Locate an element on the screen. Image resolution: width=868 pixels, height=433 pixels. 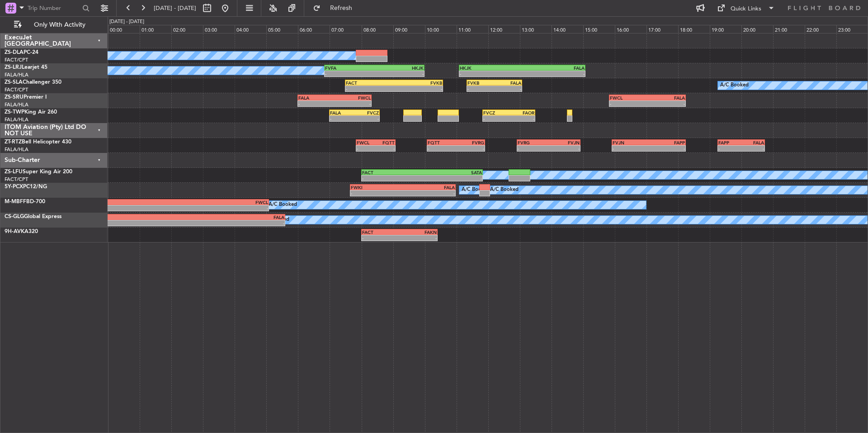
div: FVRG is located at coordinates (471, 142).